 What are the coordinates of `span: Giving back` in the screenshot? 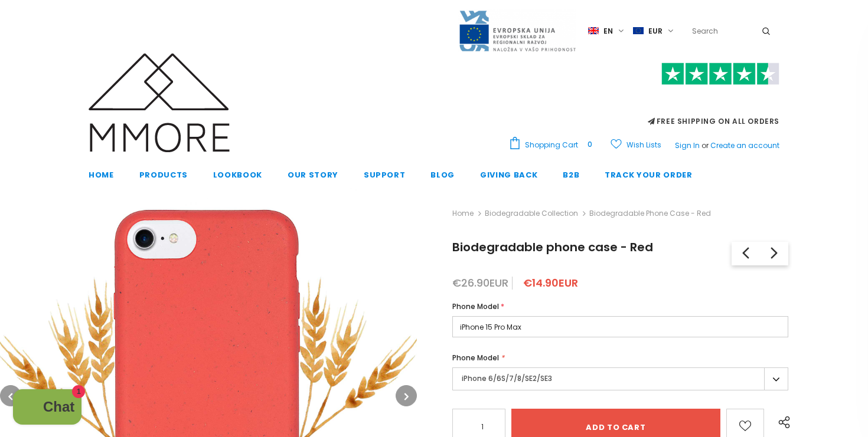 It's located at (509, 175).